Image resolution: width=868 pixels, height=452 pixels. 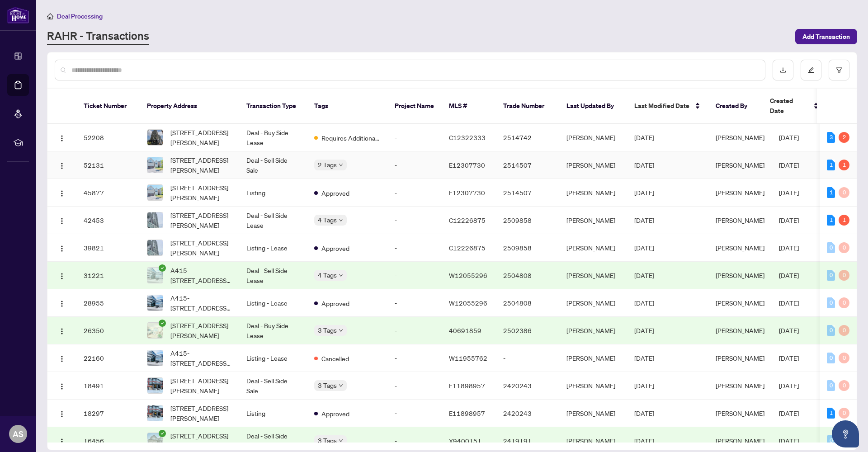 What do you see at coordinates (273, 248) in the screenshot?
I see `td: Listing - Lease` at bounding box center [273, 248].